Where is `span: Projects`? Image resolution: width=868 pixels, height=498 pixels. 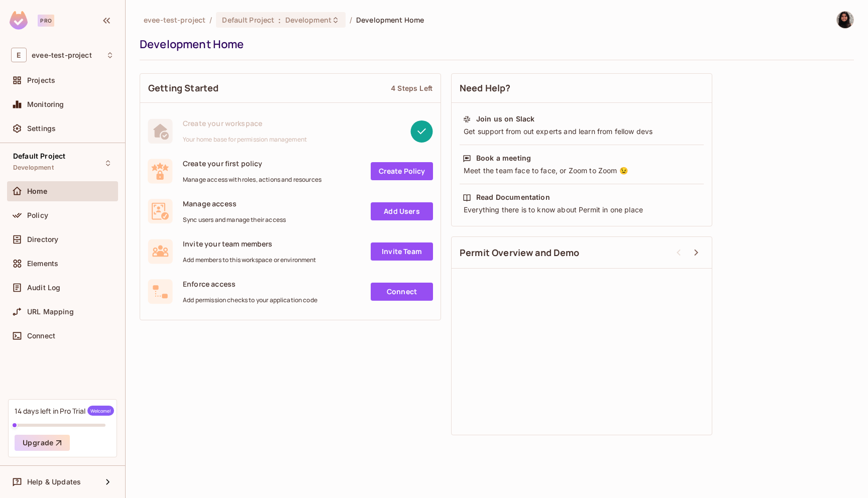 span: Projects is located at coordinates (41, 80).